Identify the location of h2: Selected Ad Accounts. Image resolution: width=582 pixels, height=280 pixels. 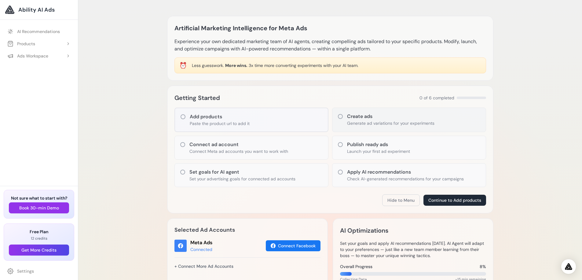
(248, 230).